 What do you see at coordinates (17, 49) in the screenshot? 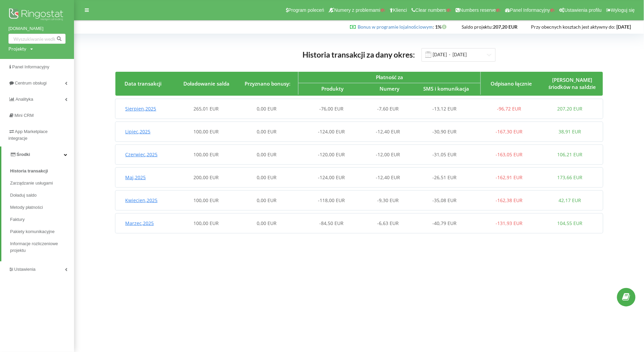
I see `div: Projekty` at bounding box center [17, 49].